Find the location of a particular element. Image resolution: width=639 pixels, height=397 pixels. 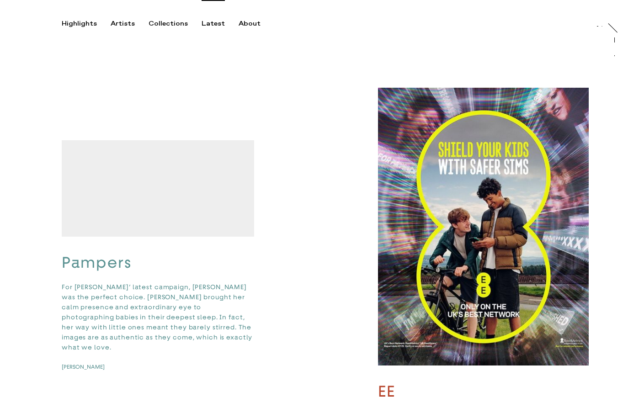

button: Collections is located at coordinates (175, 24).